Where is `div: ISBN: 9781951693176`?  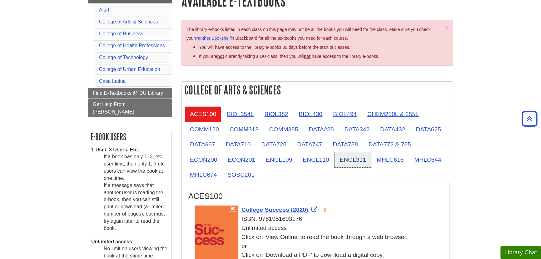
div: ISBN: 9781951693176 is located at coordinates (321, 219).